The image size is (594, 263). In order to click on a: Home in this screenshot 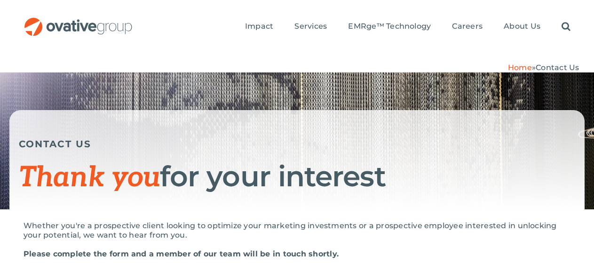, I will do `click(520, 67)`.